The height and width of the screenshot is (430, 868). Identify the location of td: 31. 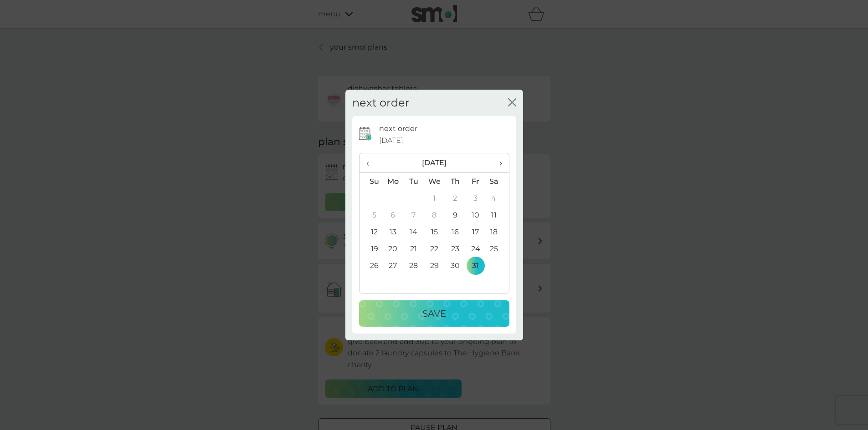
(475, 265).